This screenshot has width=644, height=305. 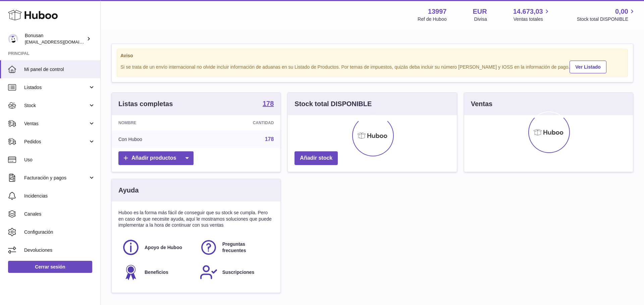 I want to click on span: Uso, so click(x=60, y=160).